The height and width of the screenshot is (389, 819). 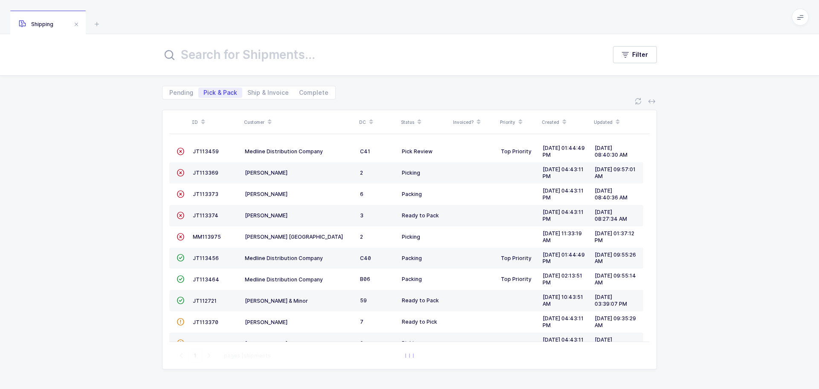 What do you see at coordinates (206, 322) in the screenshot?
I see `span: JT113370` at bounding box center [206, 322].